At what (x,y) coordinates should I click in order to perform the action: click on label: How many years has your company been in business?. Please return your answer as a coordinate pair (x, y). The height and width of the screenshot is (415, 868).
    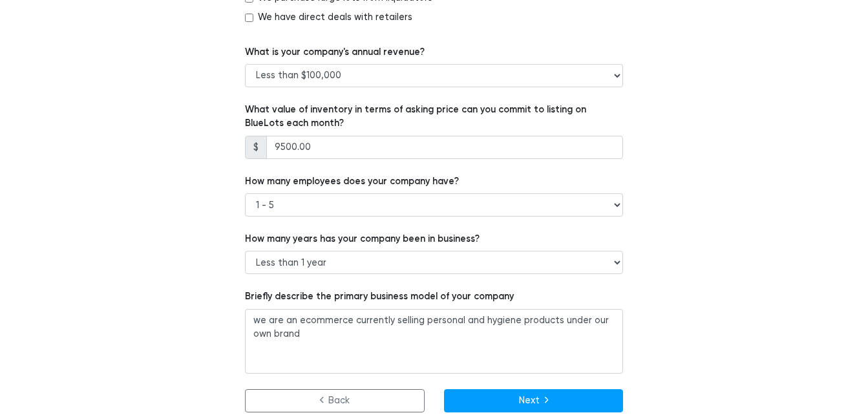
    Looking at the image, I should click on (362, 239).